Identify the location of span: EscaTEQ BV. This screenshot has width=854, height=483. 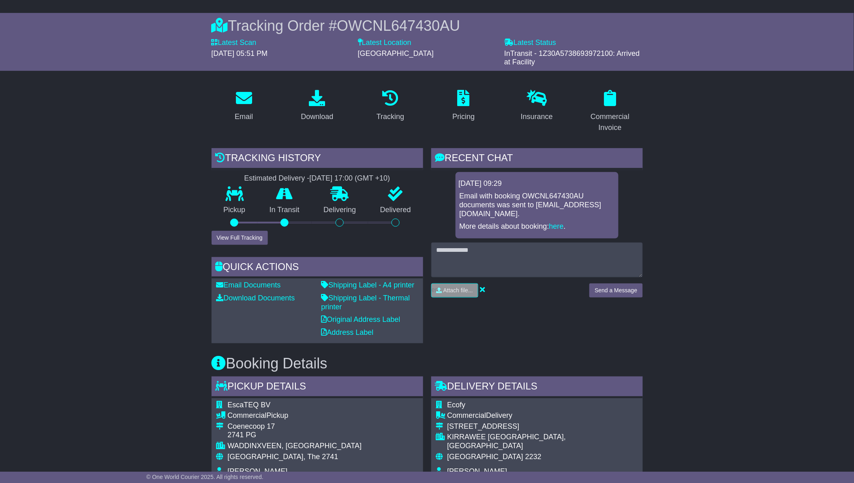
(249, 405).